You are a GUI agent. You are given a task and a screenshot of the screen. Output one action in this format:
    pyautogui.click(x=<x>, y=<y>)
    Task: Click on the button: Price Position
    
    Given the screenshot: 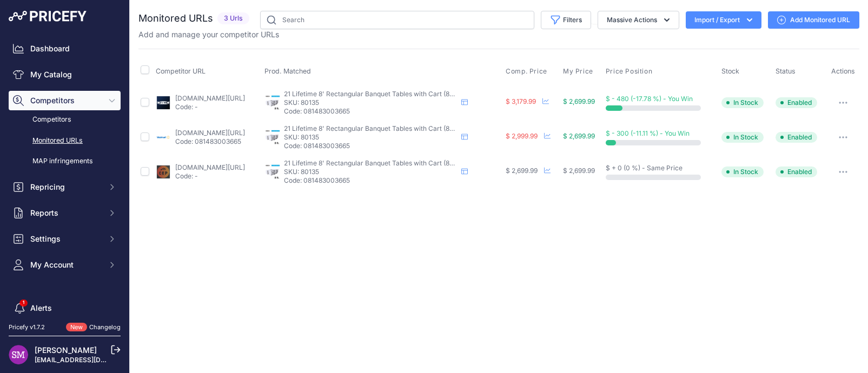 What is the action you would take?
    pyautogui.click(x=630, y=71)
    